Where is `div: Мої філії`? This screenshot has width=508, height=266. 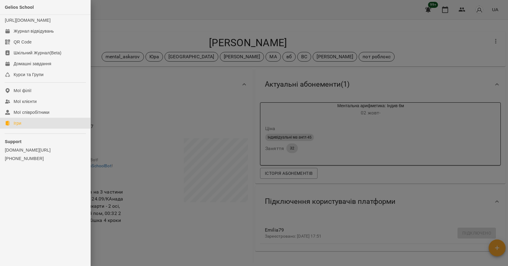 div: Мої філії is located at coordinates (22, 91).